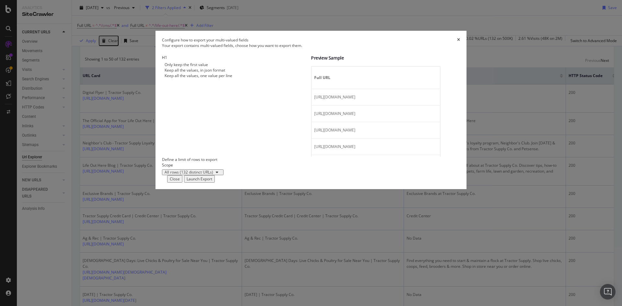 The height and width of the screenshot is (306, 622). What do you see at coordinates (198, 75) in the screenshot?
I see `div: Keep all the values, one value per line` at bounding box center [198, 75].